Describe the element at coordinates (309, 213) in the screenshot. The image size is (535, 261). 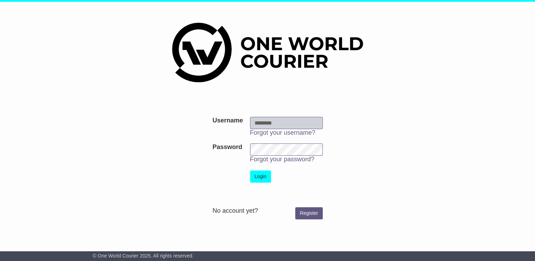
I see `a: Register` at that location.